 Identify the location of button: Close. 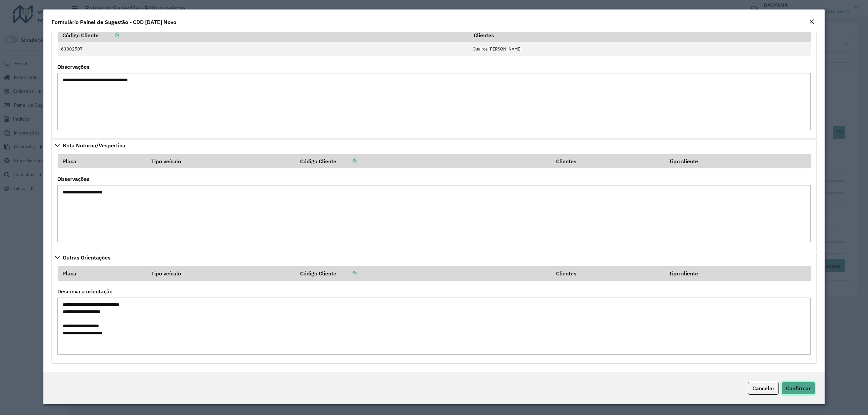
(812, 22).